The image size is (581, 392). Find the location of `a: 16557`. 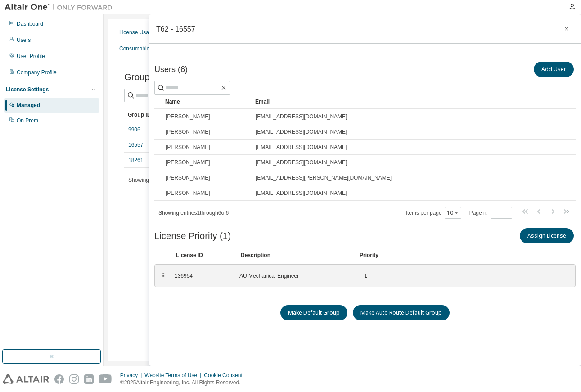

a: 16557 is located at coordinates (136, 145).